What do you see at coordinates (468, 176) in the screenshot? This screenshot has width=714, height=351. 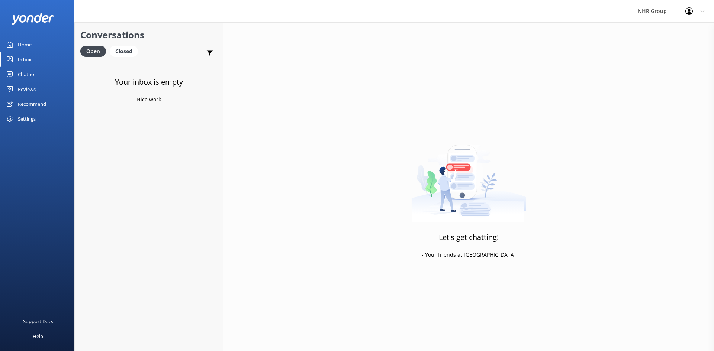 I see `img: artwork of a man stealing a conversation from at giant smartphone` at bounding box center [468, 176].